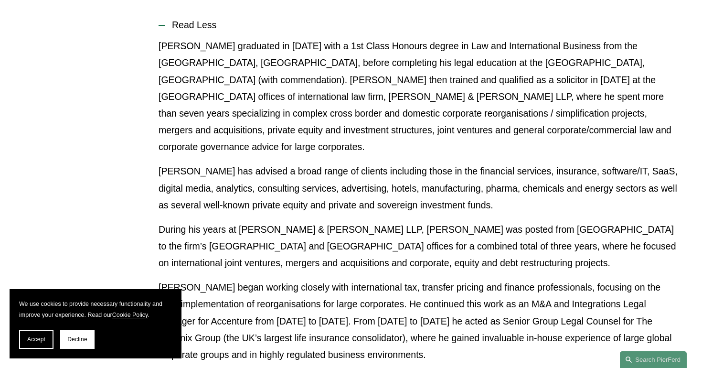  What do you see at coordinates (96, 309) in the screenshot?
I see `p: We use cookies to provide necessary functionality and improve your experience. Read our .` at bounding box center [96, 309].